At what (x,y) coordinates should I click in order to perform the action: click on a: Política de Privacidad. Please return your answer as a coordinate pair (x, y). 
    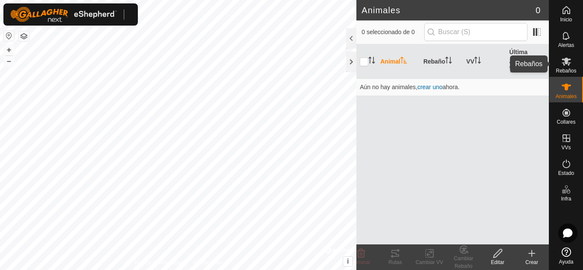
    Looking at the image, I should click on (158, 263).